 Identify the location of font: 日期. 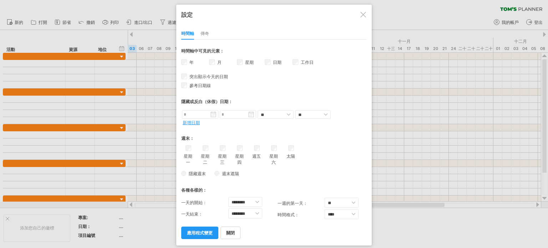
(277, 62).